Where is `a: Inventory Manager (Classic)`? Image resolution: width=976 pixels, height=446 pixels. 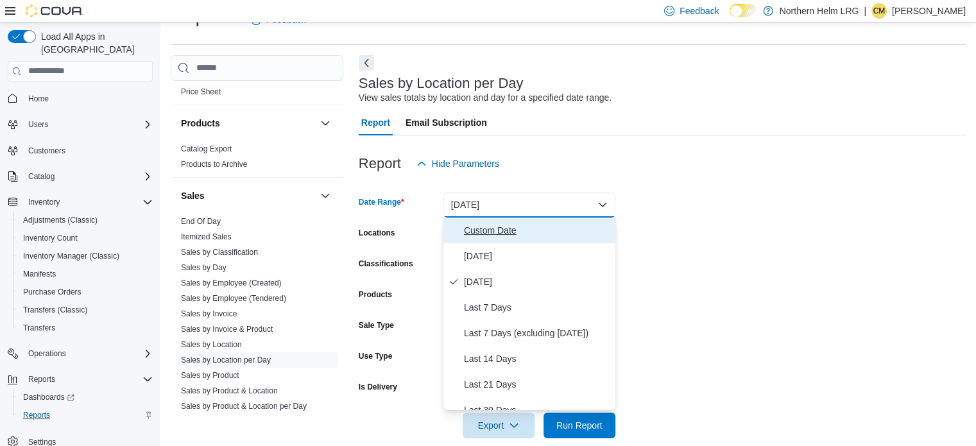 a: Inventory Manager (Classic) is located at coordinates (71, 256).